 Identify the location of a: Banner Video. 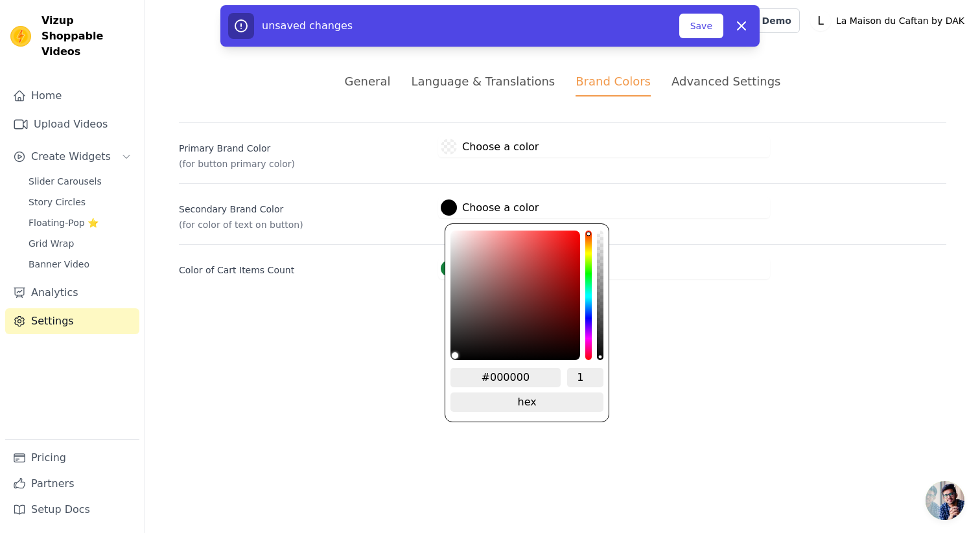
(80, 265).